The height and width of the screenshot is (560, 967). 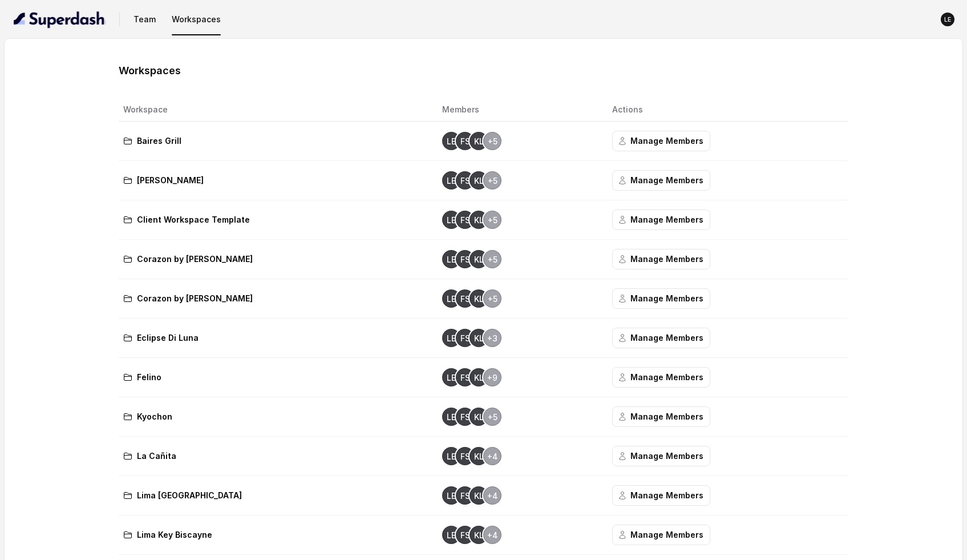 I want to click on p: Kyochon, so click(x=155, y=416).